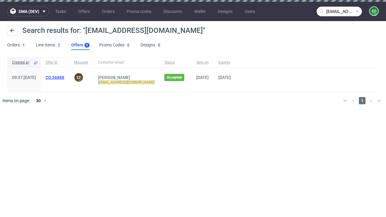 This screenshot has width=386, height=217. Describe the element at coordinates (17, 45) in the screenshot. I see `a: Orders1` at that location.